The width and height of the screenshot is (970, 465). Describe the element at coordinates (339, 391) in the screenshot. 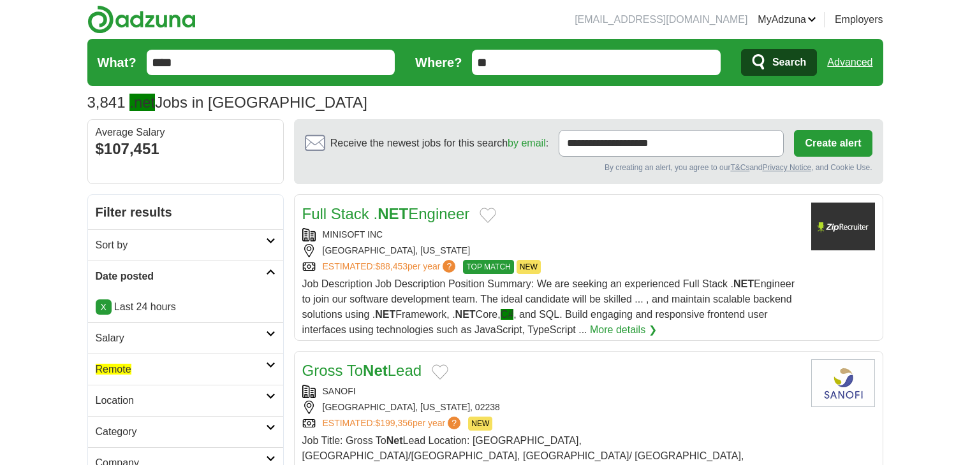

I see `a: SANOFI` at that location.